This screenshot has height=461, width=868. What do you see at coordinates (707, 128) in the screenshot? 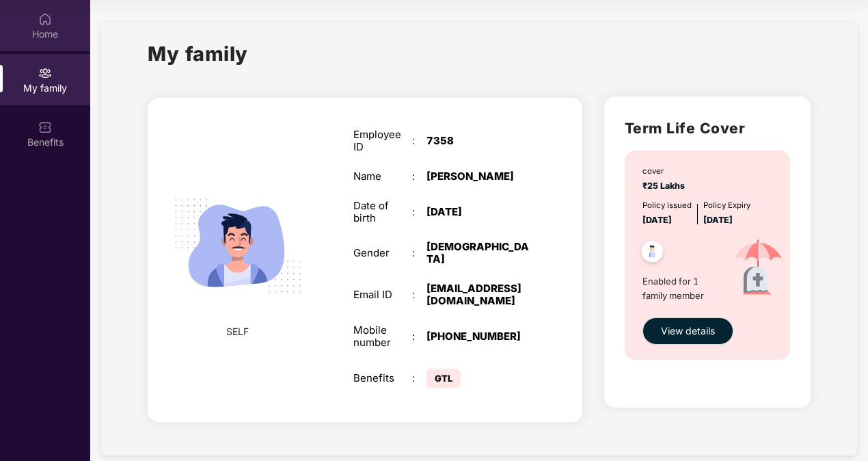
I see `h2: Term Life Cover` at bounding box center [707, 128].